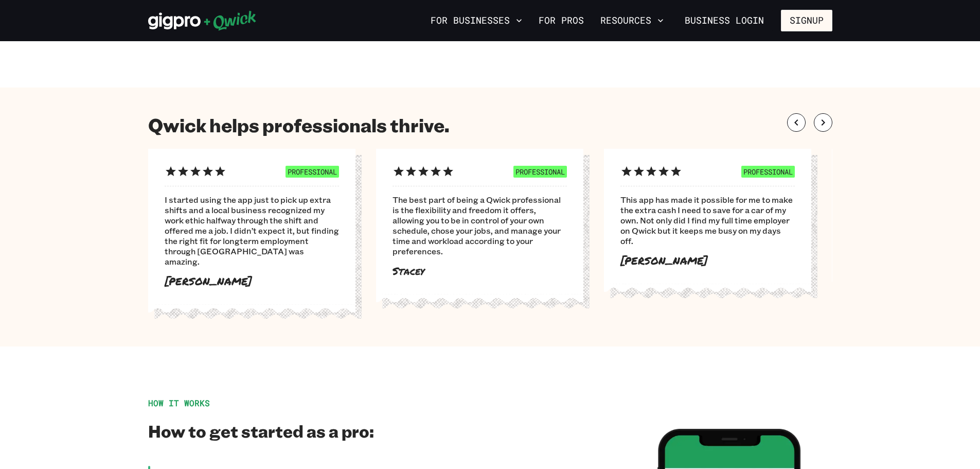  What do you see at coordinates (707, 220) in the screenshot?
I see `span: This app has made it possible for me to make the extra cash I need to save for a car of my own. N...` at bounding box center [707, 220].